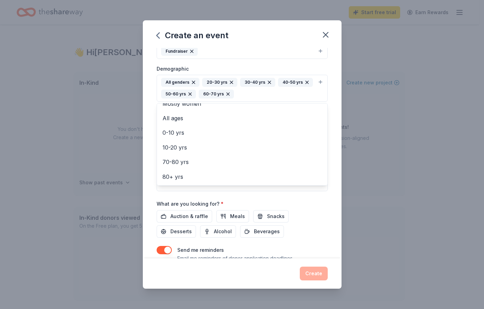 This screenshot has width=484, height=309. What do you see at coordinates (180, 82) in the screenshot?
I see `div: All genders` at bounding box center [180, 82].